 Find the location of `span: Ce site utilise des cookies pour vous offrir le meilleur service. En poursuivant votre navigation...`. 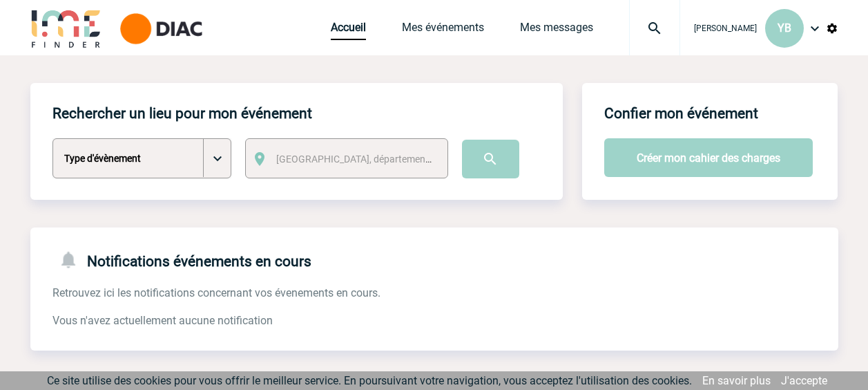

span: Ce site utilise des cookies pour vous offrir le meilleur service. En poursuivant votre navigation... is located at coordinates (369, 380).